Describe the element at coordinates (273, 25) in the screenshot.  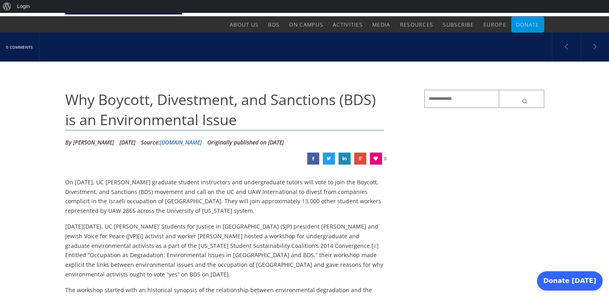
I see `a: BDS` at that location.